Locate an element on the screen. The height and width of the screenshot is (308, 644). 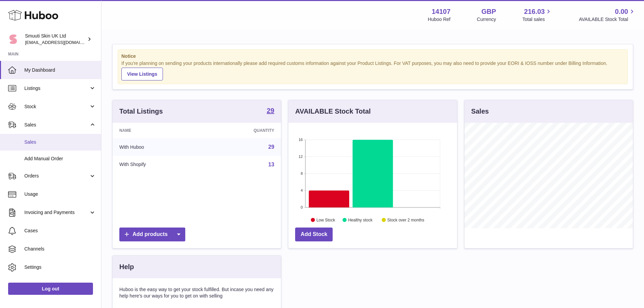
span: Add Manual Order is located at coordinates (61, 159).